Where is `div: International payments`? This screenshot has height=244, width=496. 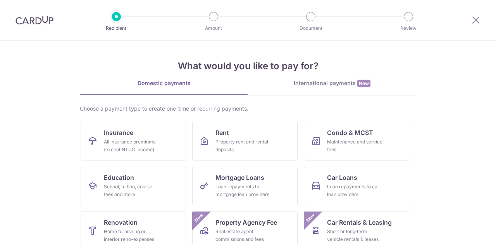
div: International payments is located at coordinates (332, 83).